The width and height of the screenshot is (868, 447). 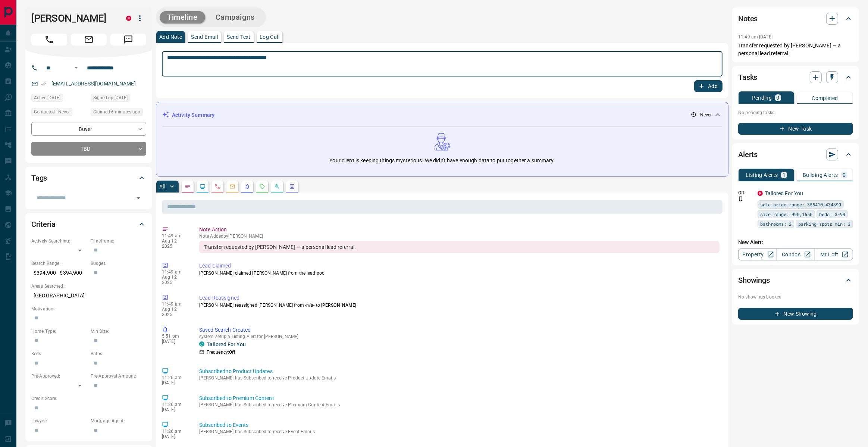 What do you see at coordinates (442, 160) in the screenshot?
I see `p: Your client is keeping things mysterious! We didn't have enough data to put together a summary.` at bounding box center [442, 160].